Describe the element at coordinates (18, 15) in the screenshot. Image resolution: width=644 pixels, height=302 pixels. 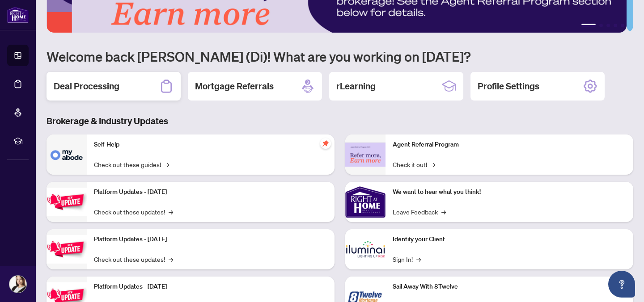
I see `img: logo` at that location.